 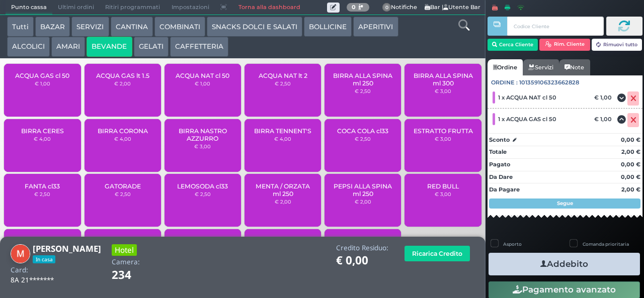 I want to click on span: ACQUA NAT cl 50, so click(x=202, y=75).